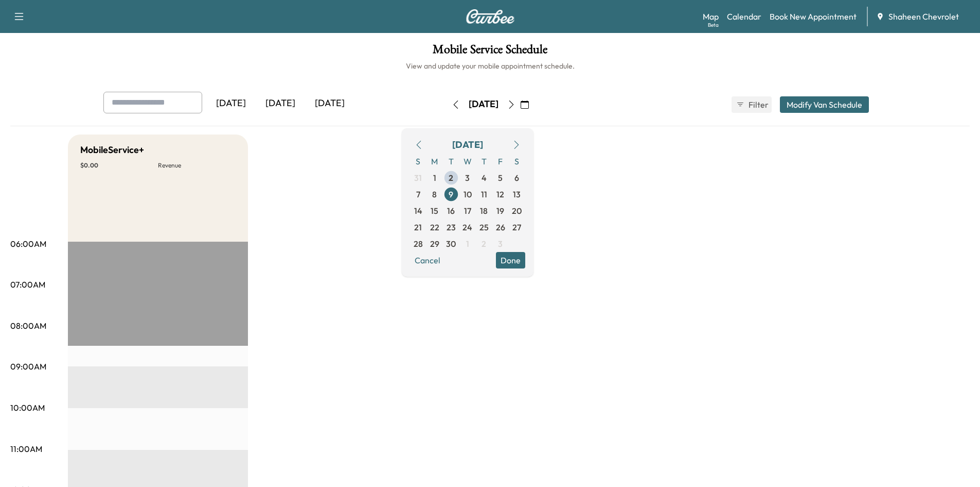  What do you see at coordinates (500, 178) in the screenshot?
I see `span: 5` at bounding box center [500, 178].